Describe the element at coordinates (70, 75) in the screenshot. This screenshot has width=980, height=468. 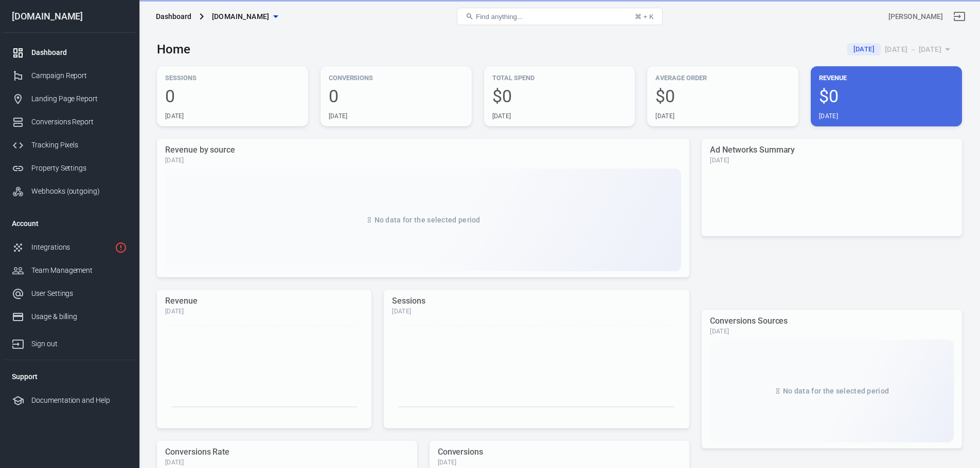
I see `a: Campaign Report` at that location.